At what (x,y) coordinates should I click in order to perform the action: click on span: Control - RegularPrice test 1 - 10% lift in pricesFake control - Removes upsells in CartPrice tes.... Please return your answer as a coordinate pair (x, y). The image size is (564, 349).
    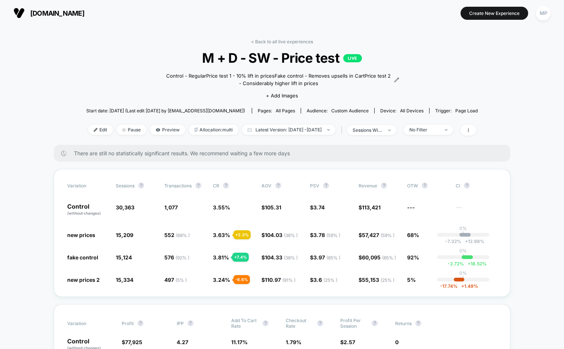
    Looking at the image, I should click on (279, 80).